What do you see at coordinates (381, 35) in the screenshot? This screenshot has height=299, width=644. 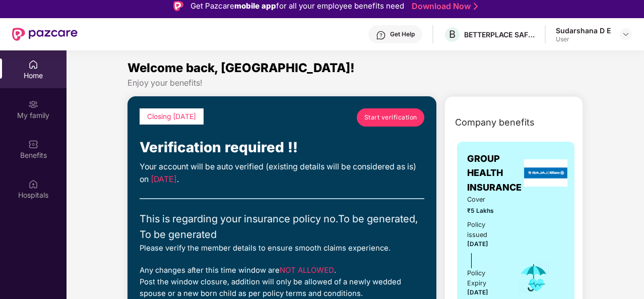 I see `img: svg+xml;base64,PHN2ZyBpZD0iSGVscC0zMngzMiIgeG1sbnM9Imh0dHA6Ly93d3cudzMub3JnLzIwMDAvc3ZnIiB3aWR0aD...` at bounding box center [381, 35].